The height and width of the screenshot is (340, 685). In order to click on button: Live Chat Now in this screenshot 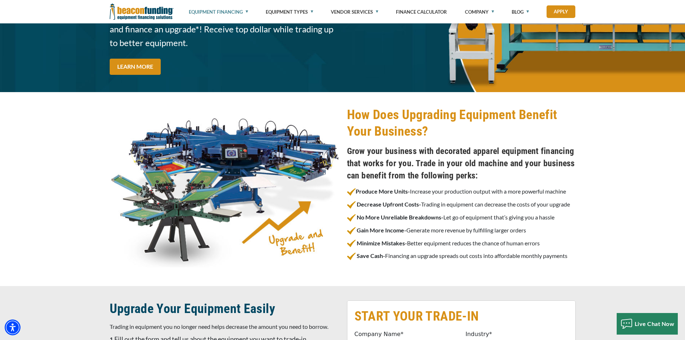, I will do `click(647, 323)`.